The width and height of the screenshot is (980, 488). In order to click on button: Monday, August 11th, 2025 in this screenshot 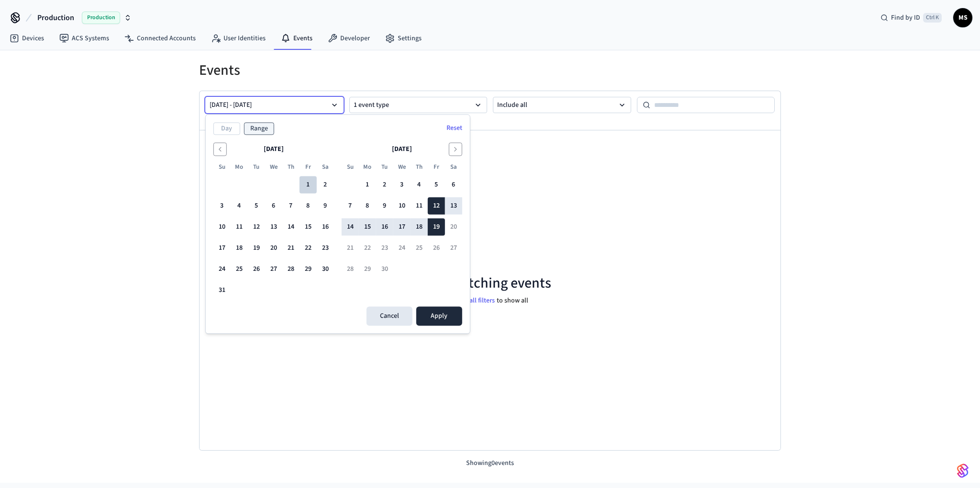, I will do `click(240, 228)`.